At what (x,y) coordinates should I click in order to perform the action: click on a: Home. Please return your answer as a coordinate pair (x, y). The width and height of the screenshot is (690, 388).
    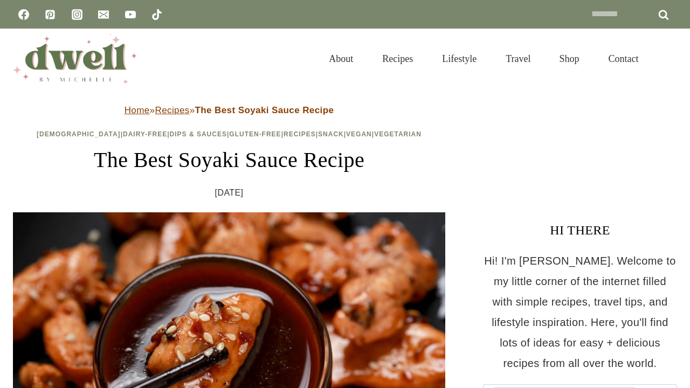
    Looking at the image, I should click on (137, 110).